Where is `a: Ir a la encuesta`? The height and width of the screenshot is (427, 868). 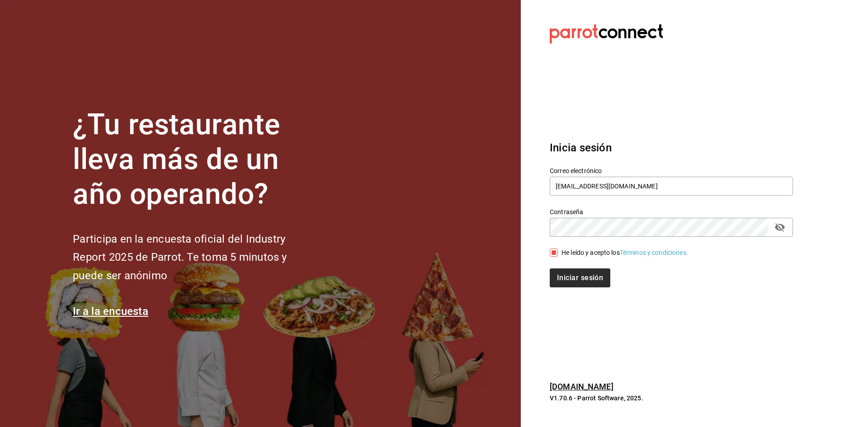 a: Ir a la encuesta is located at coordinates (110, 311).